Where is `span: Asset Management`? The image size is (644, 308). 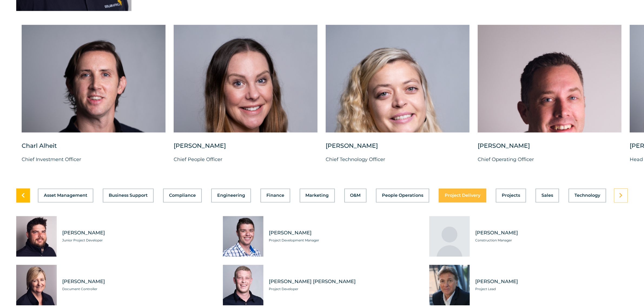 span: Asset Management is located at coordinates (66, 195).